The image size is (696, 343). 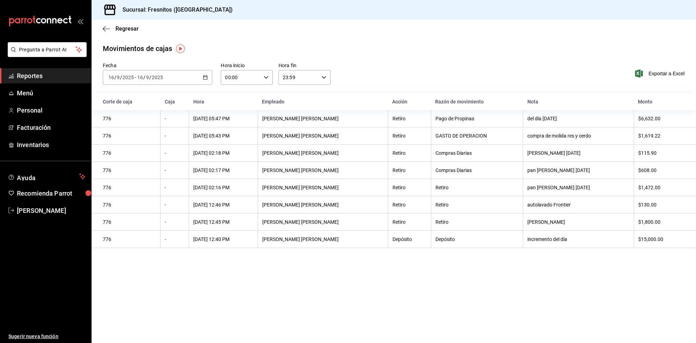 I want to click on span: Ayuda, so click(x=46, y=177).